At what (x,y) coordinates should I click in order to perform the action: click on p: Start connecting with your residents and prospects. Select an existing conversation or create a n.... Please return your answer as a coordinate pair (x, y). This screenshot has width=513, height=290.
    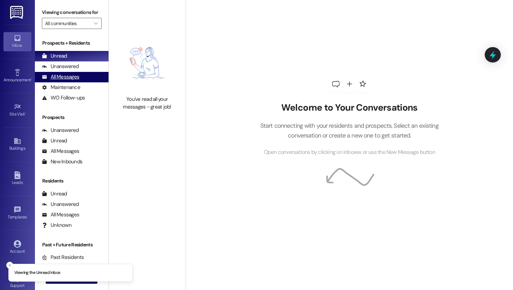
    Looking at the image, I should click on (350, 131).